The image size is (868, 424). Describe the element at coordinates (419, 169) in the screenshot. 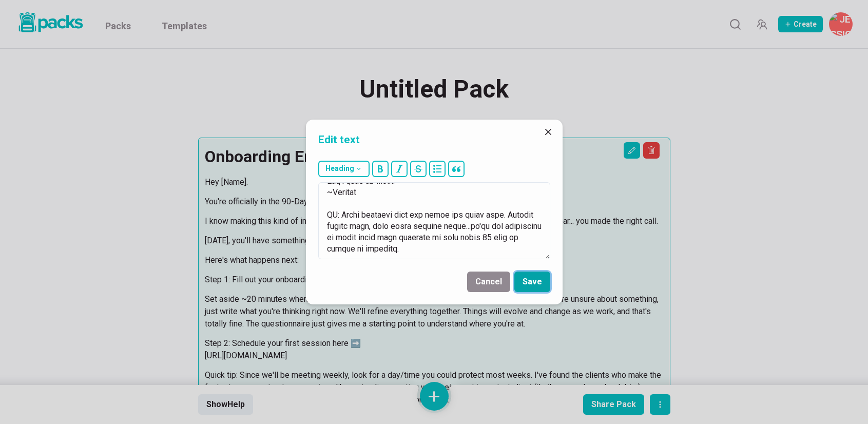

I see `button: strikethrough` at that location.